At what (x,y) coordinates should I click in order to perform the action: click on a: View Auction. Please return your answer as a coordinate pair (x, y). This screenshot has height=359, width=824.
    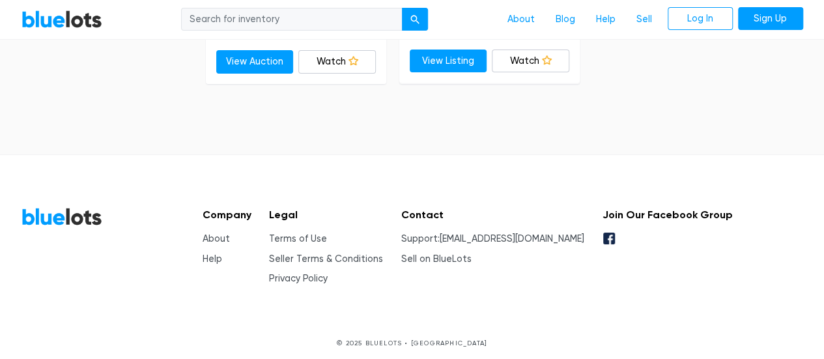
    Looking at the image, I should click on (255, 62).